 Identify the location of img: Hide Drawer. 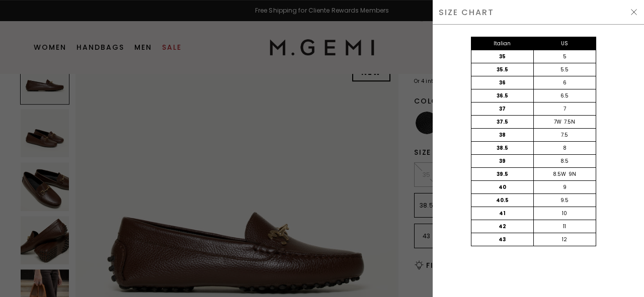
(634, 12).